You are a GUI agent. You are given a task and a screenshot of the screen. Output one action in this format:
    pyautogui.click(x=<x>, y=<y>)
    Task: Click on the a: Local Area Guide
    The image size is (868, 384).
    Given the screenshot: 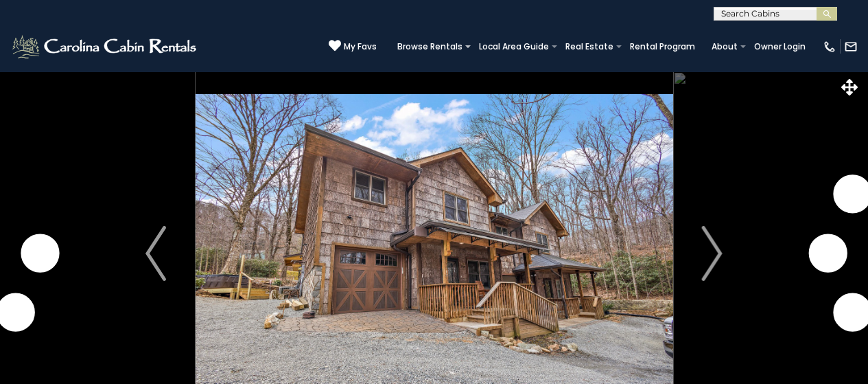 What is the action you would take?
    pyautogui.click(x=513, y=47)
    